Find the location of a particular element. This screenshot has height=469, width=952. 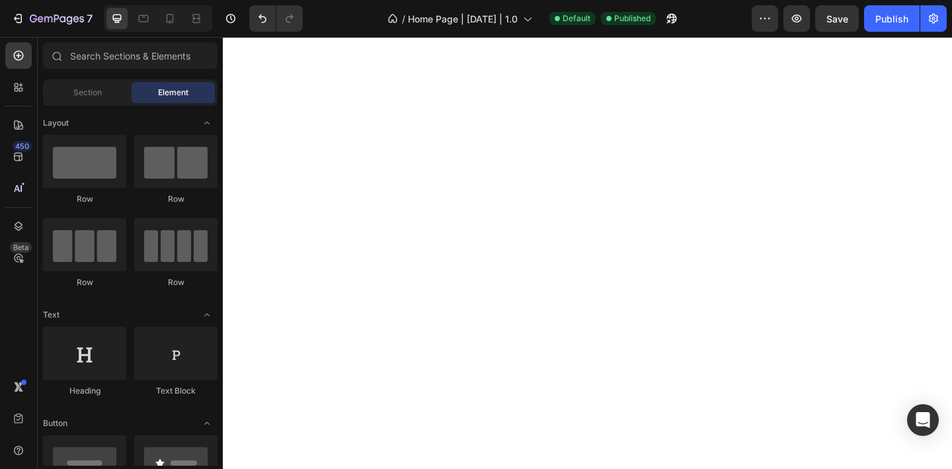

div: 450 is located at coordinates (22, 146).